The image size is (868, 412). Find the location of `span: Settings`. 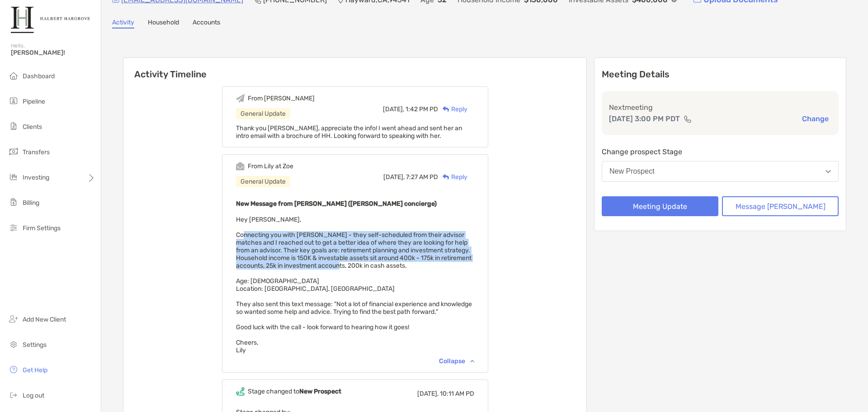

span: Settings is located at coordinates (34, 344).